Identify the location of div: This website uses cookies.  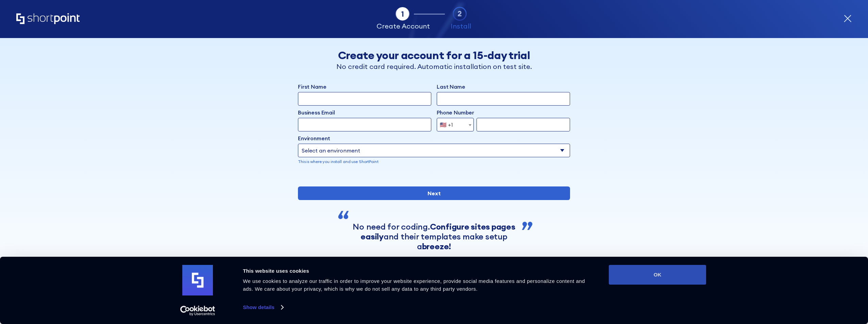
(418, 271).